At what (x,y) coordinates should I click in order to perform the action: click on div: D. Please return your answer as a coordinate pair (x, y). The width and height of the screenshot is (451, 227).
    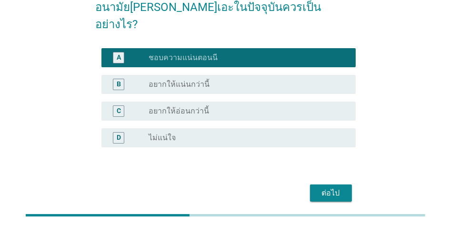
    Looking at the image, I should click on (119, 137).